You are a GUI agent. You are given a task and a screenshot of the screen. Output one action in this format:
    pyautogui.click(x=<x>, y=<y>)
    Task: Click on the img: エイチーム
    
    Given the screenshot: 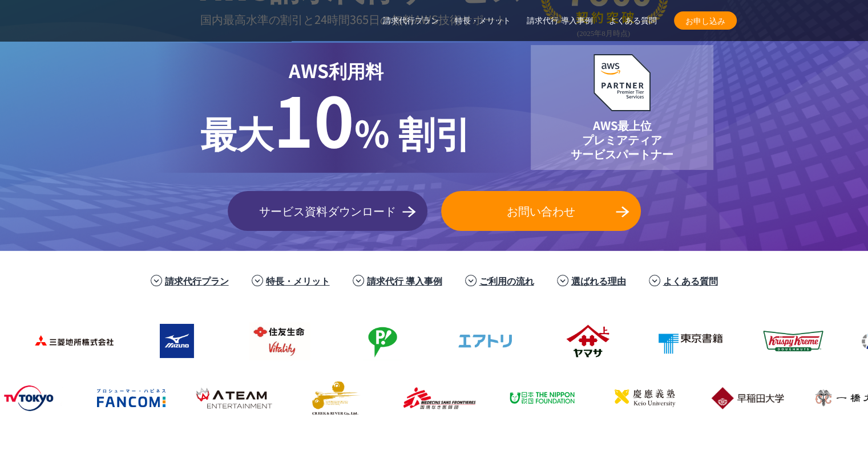 What is the action you would take?
    pyautogui.click(x=230, y=398)
    